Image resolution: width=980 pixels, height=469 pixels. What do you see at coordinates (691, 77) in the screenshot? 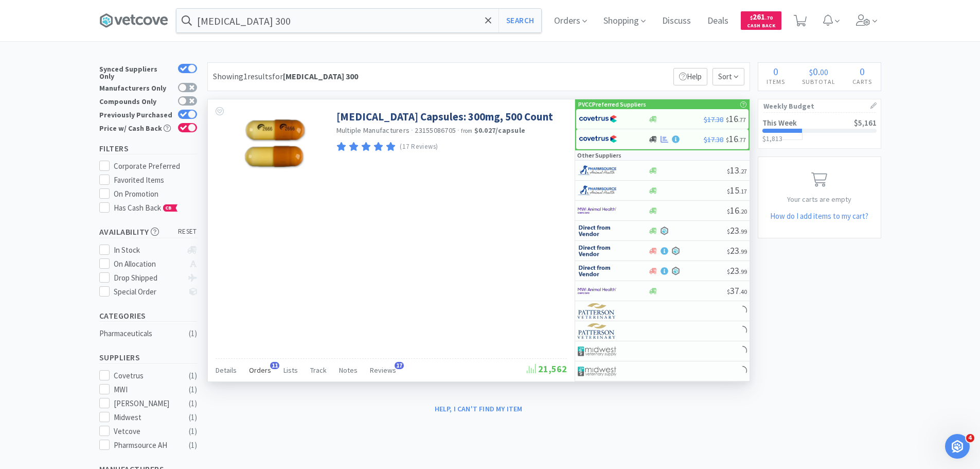
I see `p: Help` at bounding box center [691, 77].